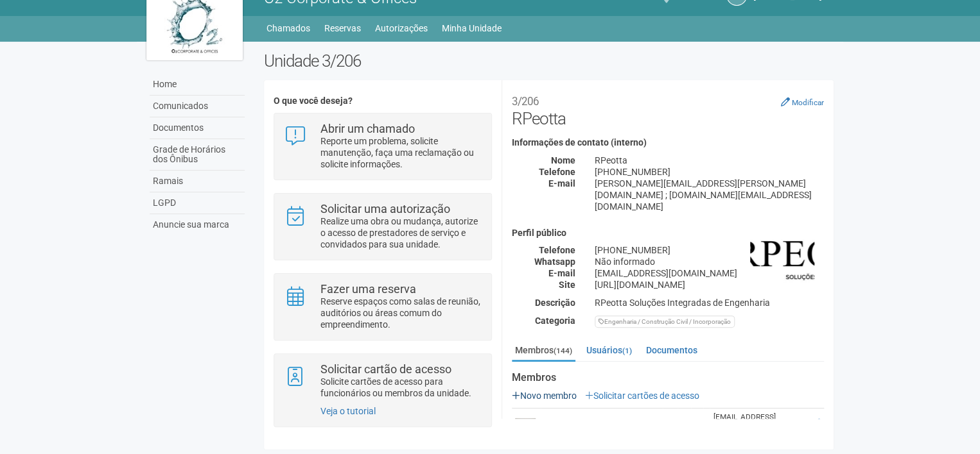  What do you see at coordinates (382, 101) in the screenshot?
I see `h4: O que você deseja?` at bounding box center [382, 101].